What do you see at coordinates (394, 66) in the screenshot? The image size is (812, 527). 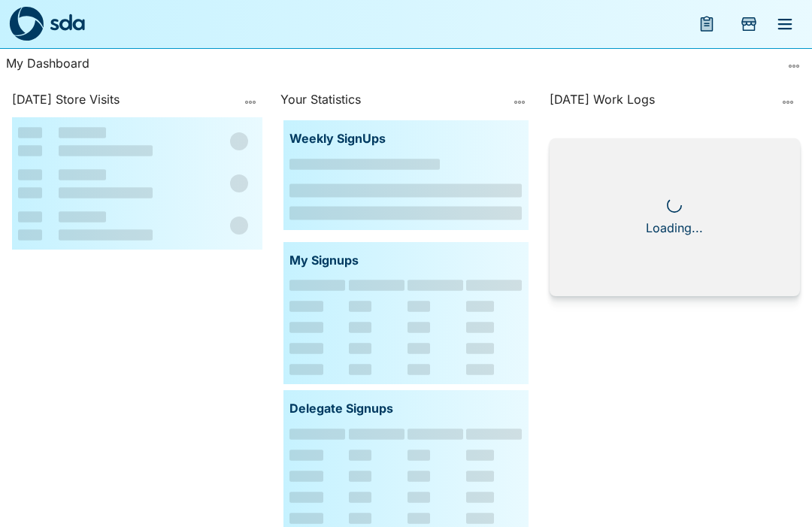 I see `div: My Dashboard` at bounding box center [394, 66].